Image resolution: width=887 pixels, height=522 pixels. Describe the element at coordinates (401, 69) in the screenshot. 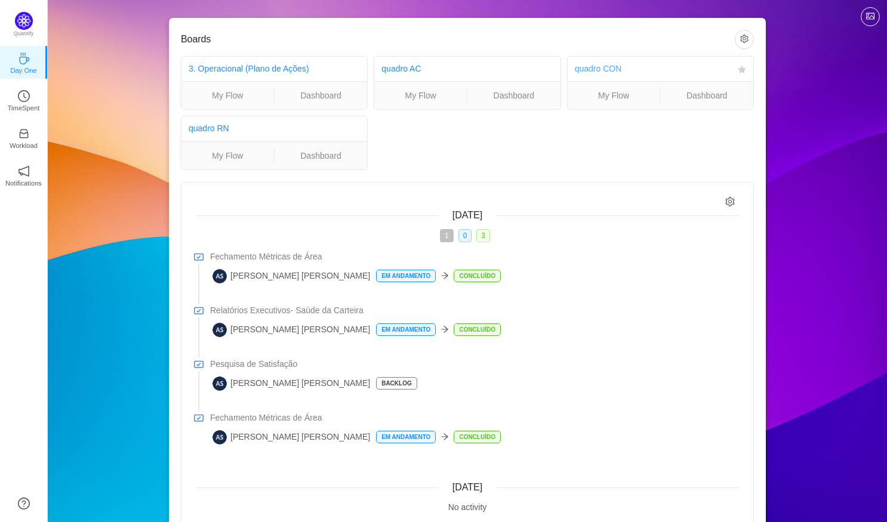

I see `a: quadro AC` at that location.